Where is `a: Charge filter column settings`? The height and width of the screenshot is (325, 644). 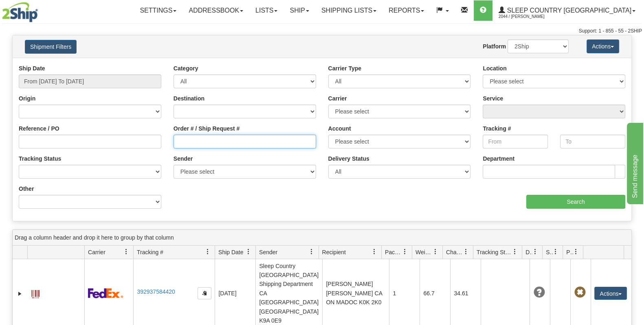
a: Charge filter column settings is located at coordinates (466, 252).